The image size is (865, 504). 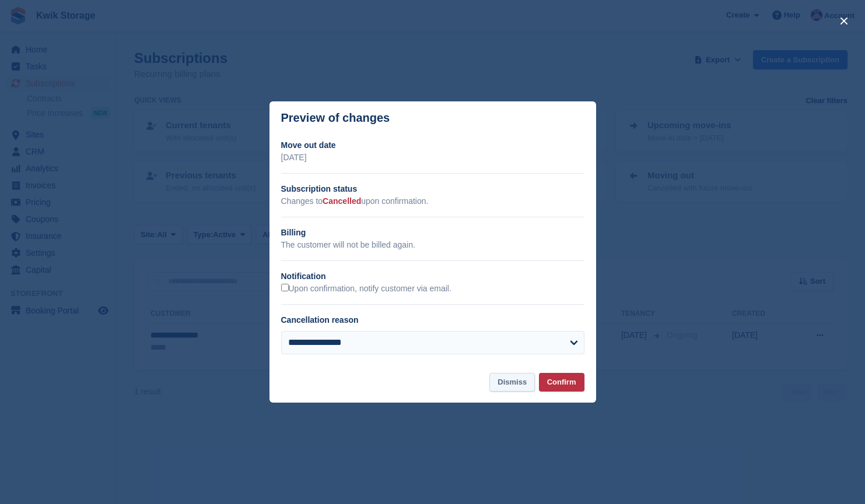 What do you see at coordinates (342, 201) in the screenshot?
I see `span: Cancelled` at bounding box center [342, 201].